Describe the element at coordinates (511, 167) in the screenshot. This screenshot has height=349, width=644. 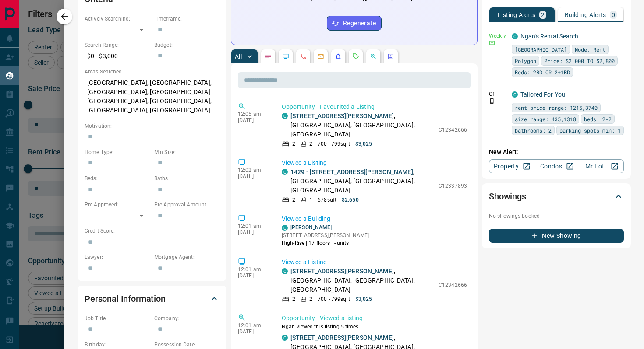
I see `a: Property` at that location.